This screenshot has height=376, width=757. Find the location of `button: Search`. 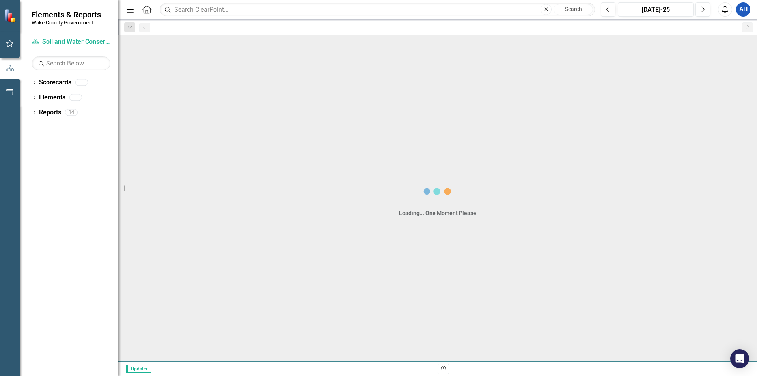

button: Search is located at coordinates (573, 9).